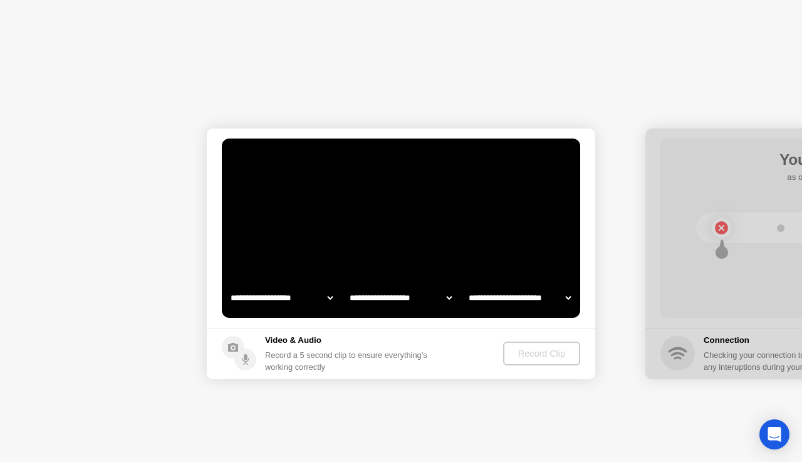 The width and height of the screenshot is (802, 462). What do you see at coordinates (348, 340) in the screenshot?
I see `h5: Video & Audio` at bounding box center [348, 340].